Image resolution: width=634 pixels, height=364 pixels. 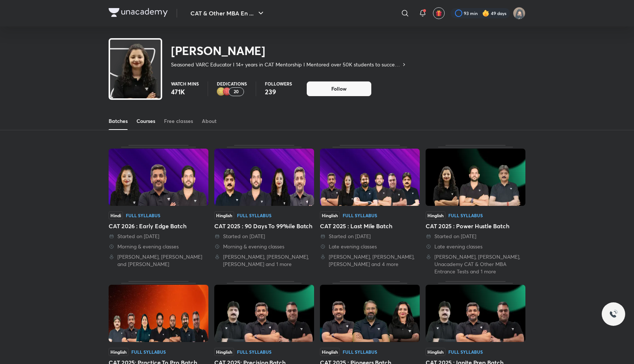 What do you see at coordinates (221, 92) in the screenshot?
I see `img: educator badge2` at bounding box center [221, 92].